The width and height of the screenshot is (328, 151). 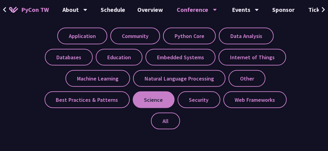 I want to click on label: All, so click(x=165, y=121).